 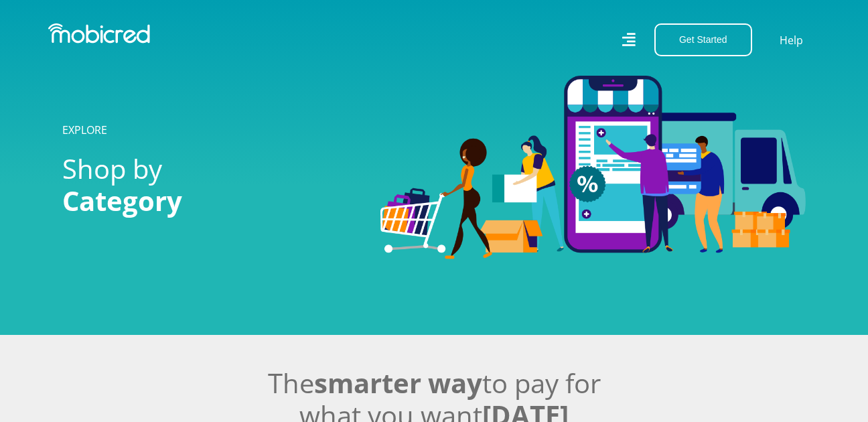 I want to click on span: Category, so click(x=122, y=200).